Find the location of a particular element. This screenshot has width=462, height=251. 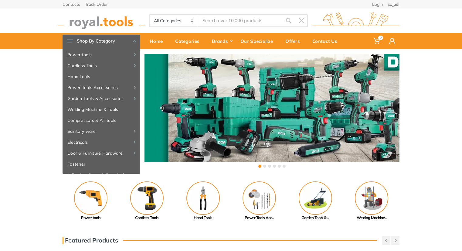

div: Garden Tools & ... is located at coordinates (315, 218).